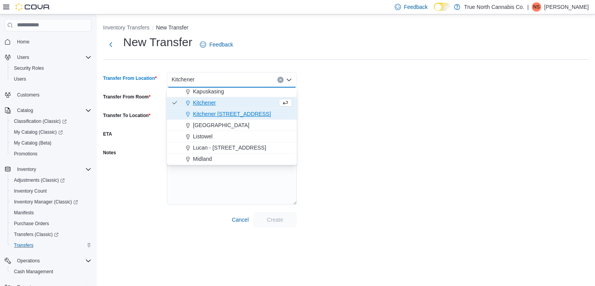 The width and height of the screenshot is (595, 286). Describe the element at coordinates (494, 7) in the screenshot. I see `p: True North Cannabis Co.` at that location.